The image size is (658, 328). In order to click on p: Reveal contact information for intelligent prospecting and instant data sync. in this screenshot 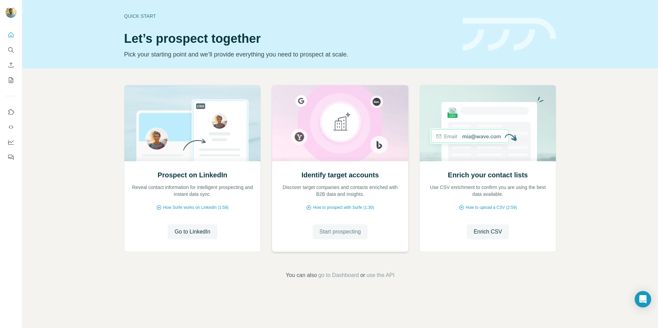, I will do `click(192, 191)`.